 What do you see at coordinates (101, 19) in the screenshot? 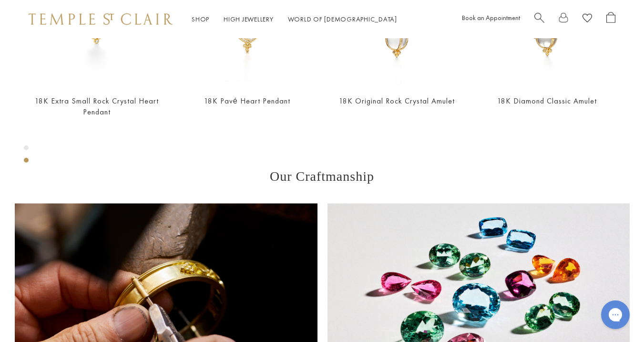
I see `img: Temple St. Clair` at bounding box center [101, 19].